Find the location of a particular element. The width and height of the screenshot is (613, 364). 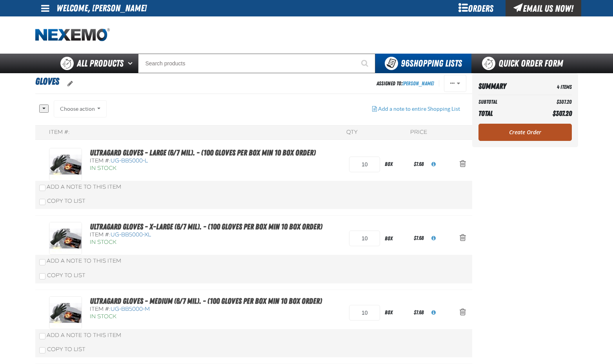

td: 4 Items is located at coordinates (552, 86).